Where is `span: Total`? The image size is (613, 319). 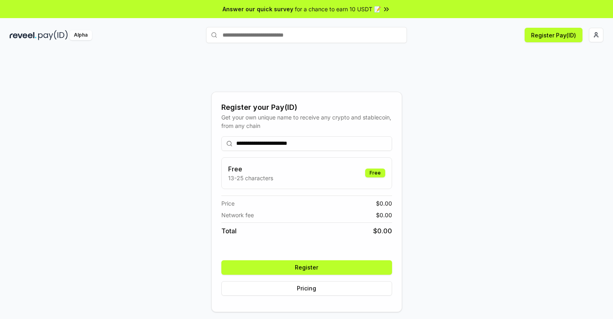 span: Total is located at coordinates (229, 231).